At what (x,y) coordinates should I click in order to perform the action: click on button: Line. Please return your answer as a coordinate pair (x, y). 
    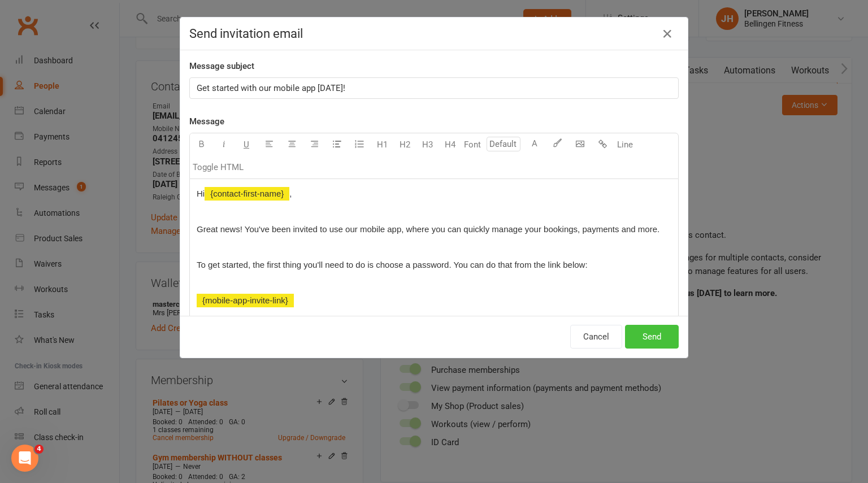
    Looking at the image, I should click on (625, 145).